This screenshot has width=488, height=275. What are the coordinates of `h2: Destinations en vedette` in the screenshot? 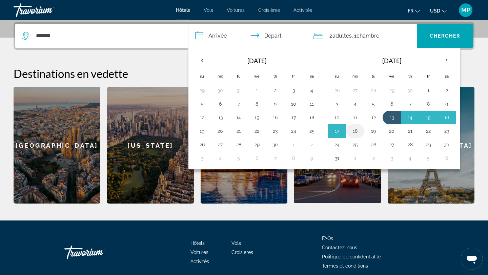 It's located at (244, 73).